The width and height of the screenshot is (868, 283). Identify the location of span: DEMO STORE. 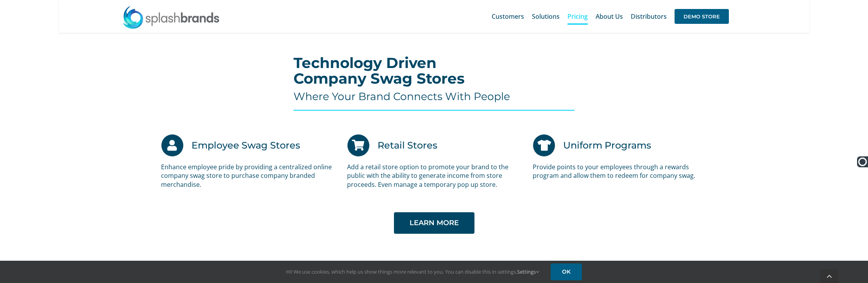
(701, 17).